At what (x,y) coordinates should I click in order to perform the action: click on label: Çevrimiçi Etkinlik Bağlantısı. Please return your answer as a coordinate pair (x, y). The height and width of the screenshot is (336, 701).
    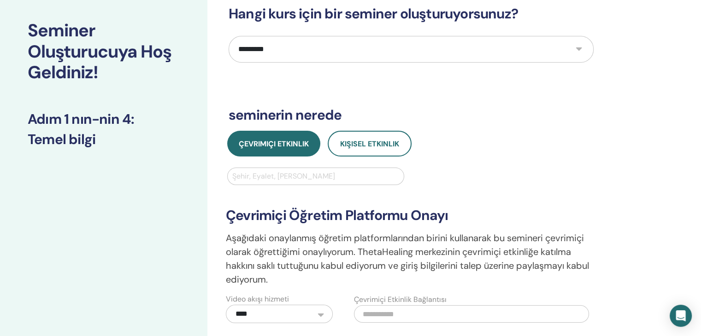
    Looking at the image, I should click on (400, 300).